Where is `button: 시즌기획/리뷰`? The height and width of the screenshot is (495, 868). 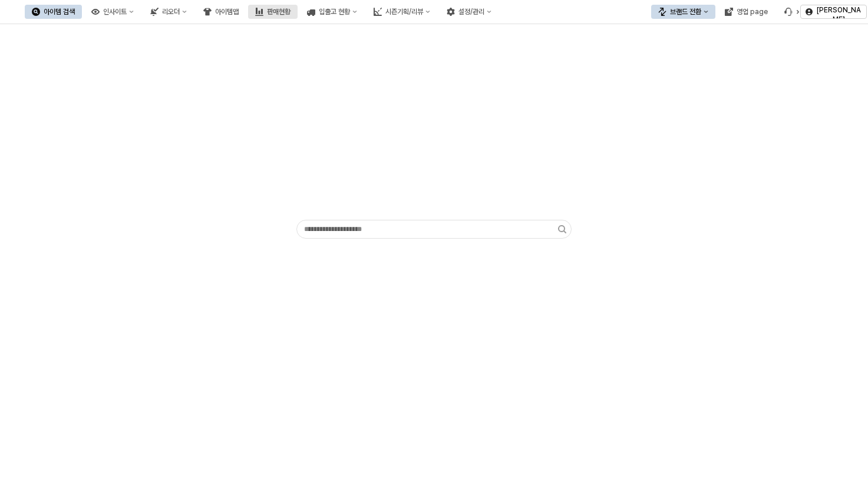 button: 시즌기획/리뷰 is located at coordinates (402, 12).